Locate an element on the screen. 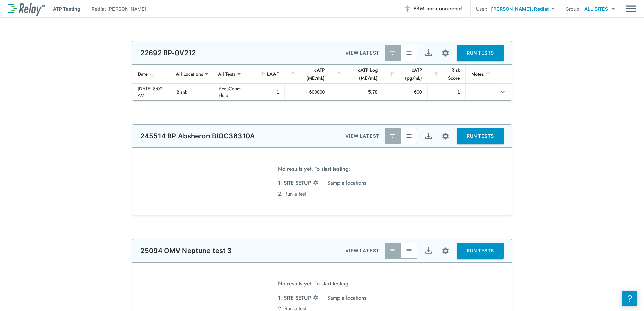  table: sticky table is located at coordinates (322, 82).